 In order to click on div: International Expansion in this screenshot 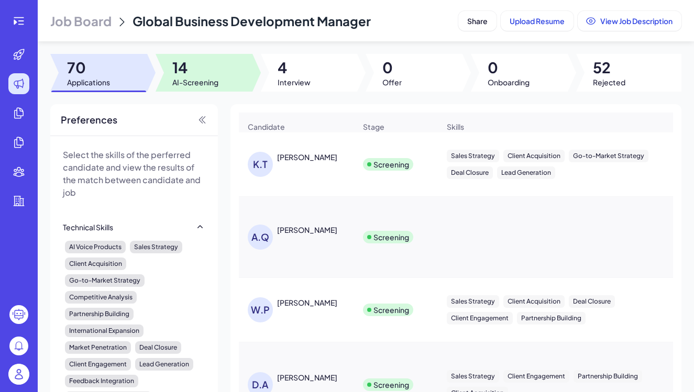, I will do `click(104, 331)`.